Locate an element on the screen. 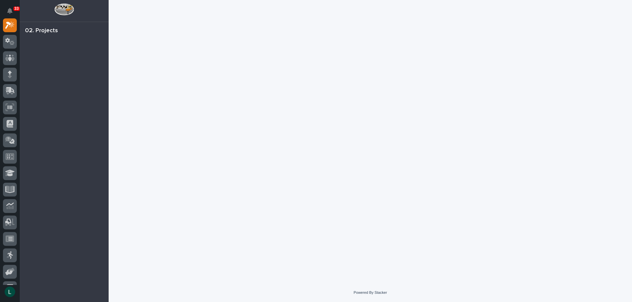 The width and height of the screenshot is (632, 302). a: Powered By Stacker is located at coordinates (370, 293).